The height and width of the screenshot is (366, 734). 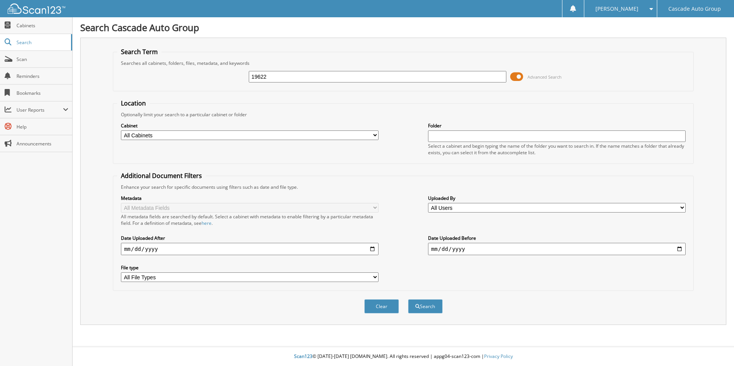 I want to click on span: Search, so click(x=42, y=42).